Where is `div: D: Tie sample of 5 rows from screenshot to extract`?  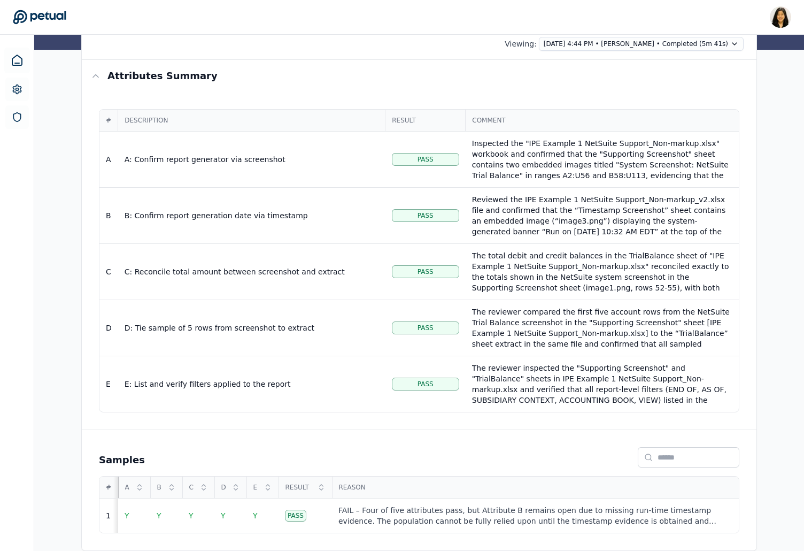
div: D: Tie sample of 5 rows from screenshot to extract is located at coordinates (252, 328).